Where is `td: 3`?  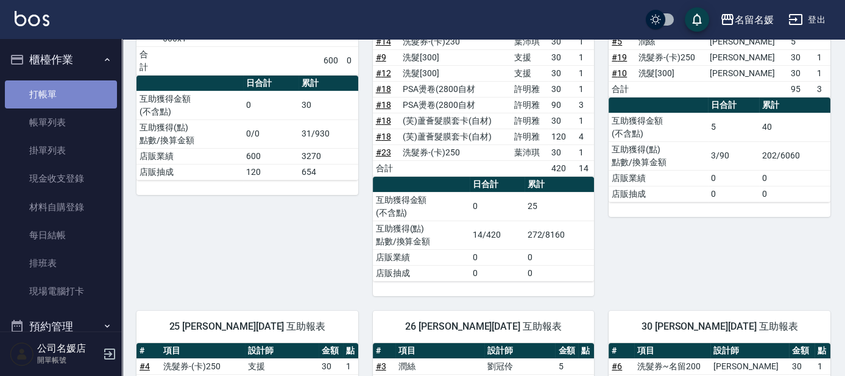 td: 3 is located at coordinates (585, 105).